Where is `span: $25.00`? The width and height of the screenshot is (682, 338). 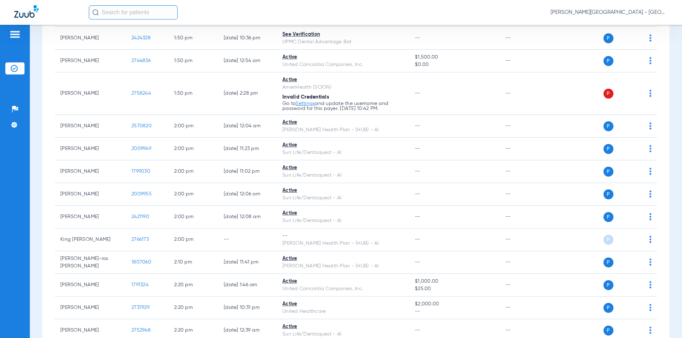
span: $25.00 is located at coordinates (454, 289).